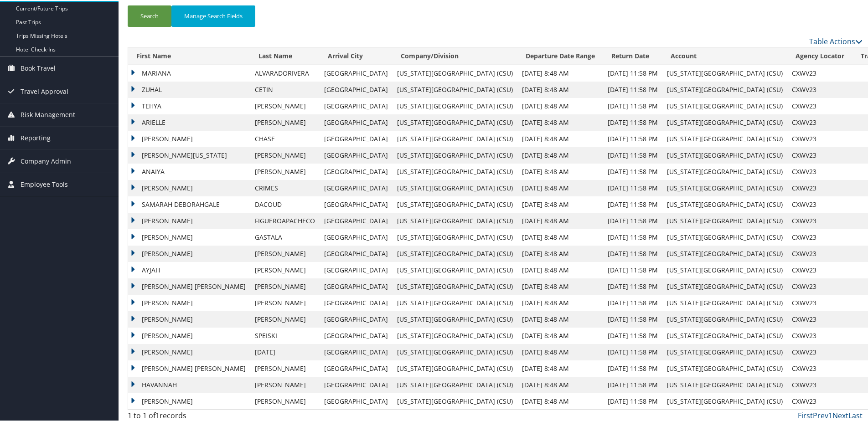  What do you see at coordinates (189, 204) in the screenshot?
I see `td: SAMARAH DEBORAHGALE` at bounding box center [189, 204].